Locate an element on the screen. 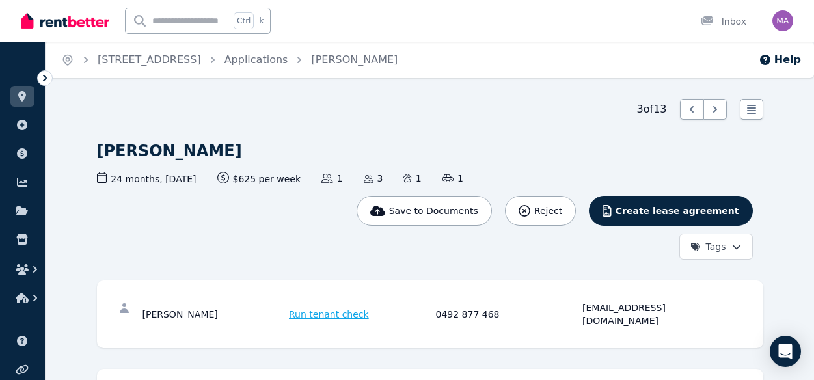 This screenshot has width=814, height=380. span: 3 of 13 is located at coordinates (652, 109).